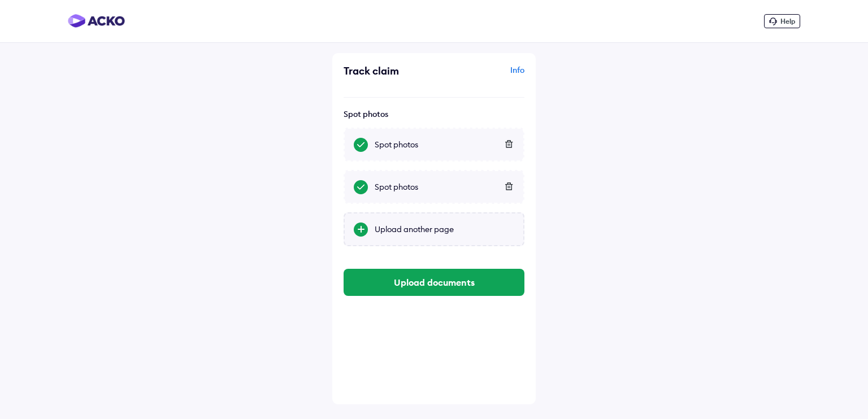 This screenshot has height=419, width=868. Describe the element at coordinates (480, 75) in the screenshot. I see `div: Info` at that location.